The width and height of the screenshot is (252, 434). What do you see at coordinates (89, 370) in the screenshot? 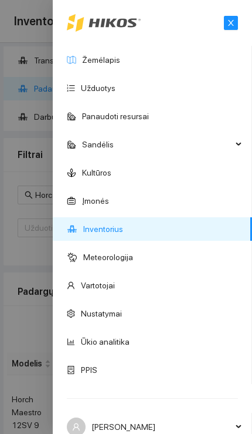
I see `a: PPIS` at bounding box center [89, 370].